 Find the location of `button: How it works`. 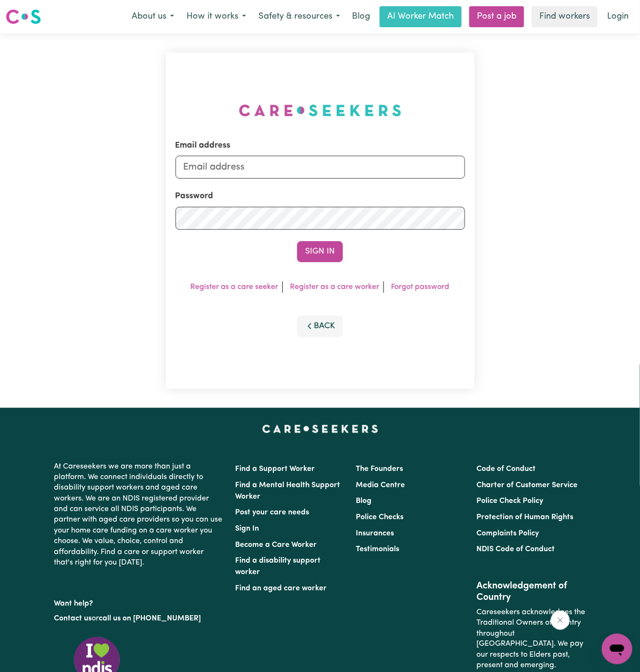

button: How it works is located at coordinates (216, 17).